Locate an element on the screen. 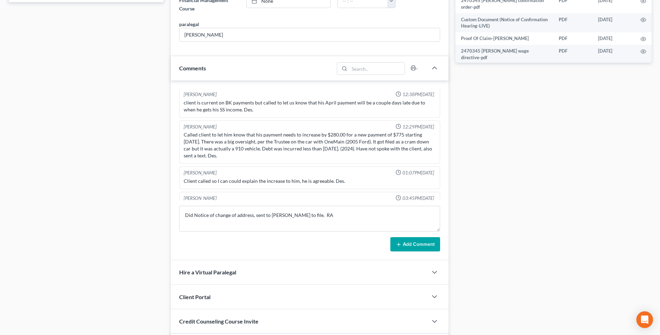  td: Custom Document (Notice of Confirmation Hearing-LIVE) is located at coordinates (505, 23).